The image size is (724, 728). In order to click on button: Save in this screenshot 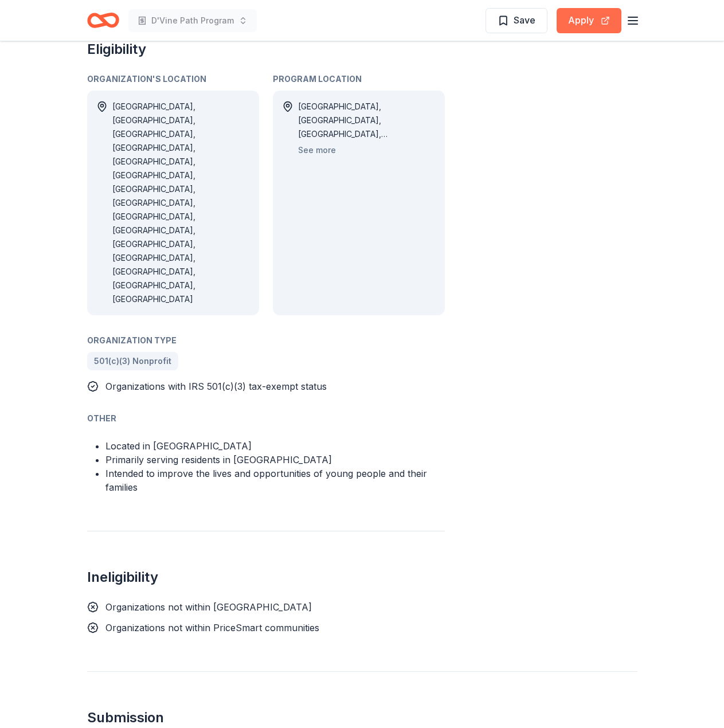, I will do `click(517, 21)`.